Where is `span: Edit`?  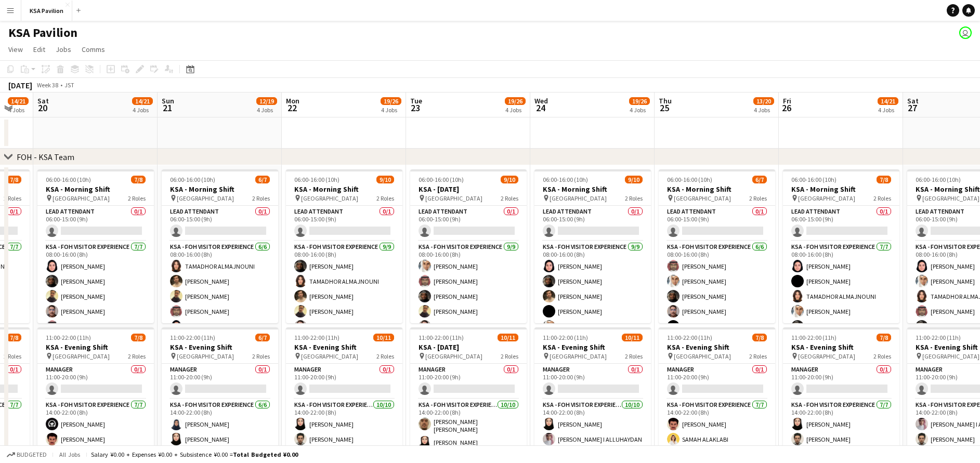
span: Edit is located at coordinates (39, 50).